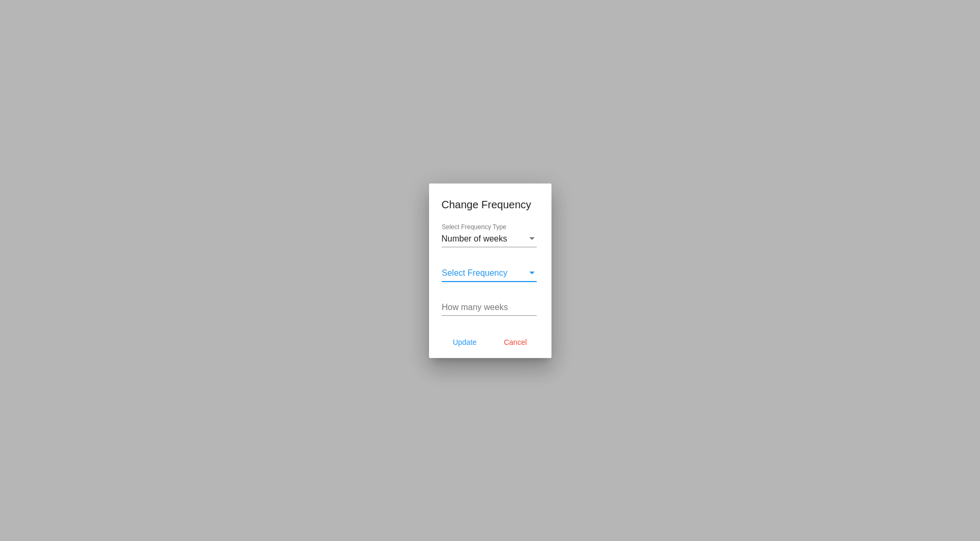 The width and height of the screenshot is (980, 541). I want to click on mat-select: Select Frequency Type, so click(489, 239).